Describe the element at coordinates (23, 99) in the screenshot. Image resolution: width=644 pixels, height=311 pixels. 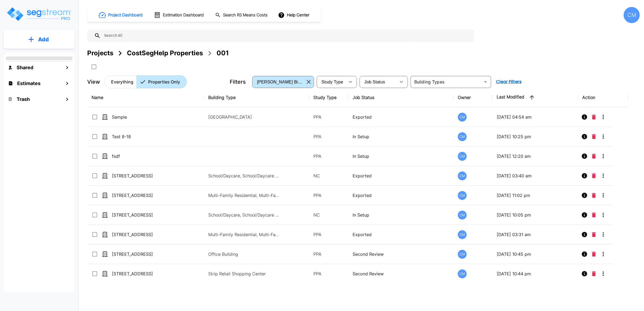
I see `h1: Trash` at that location.